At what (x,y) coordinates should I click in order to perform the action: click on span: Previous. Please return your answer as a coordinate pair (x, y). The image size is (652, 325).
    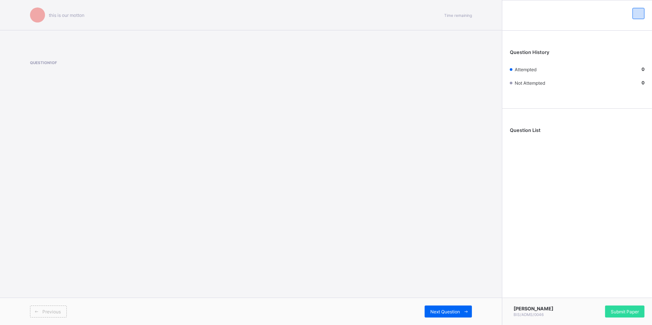
    Looking at the image, I should click on (51, 312).